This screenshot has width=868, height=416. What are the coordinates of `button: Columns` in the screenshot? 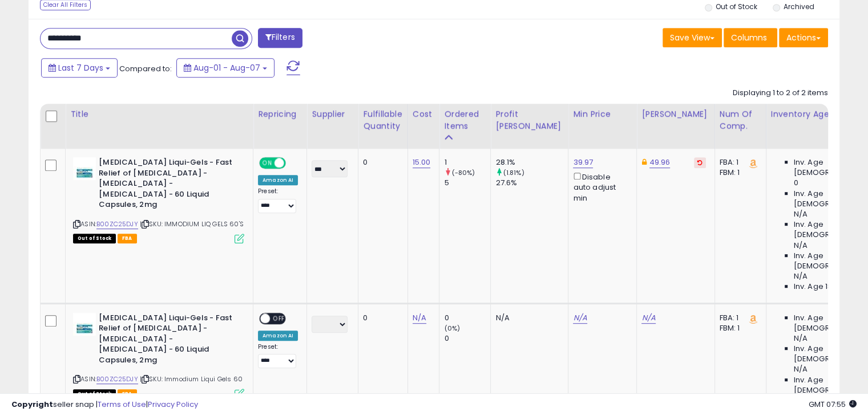 It's located at (750, 38).